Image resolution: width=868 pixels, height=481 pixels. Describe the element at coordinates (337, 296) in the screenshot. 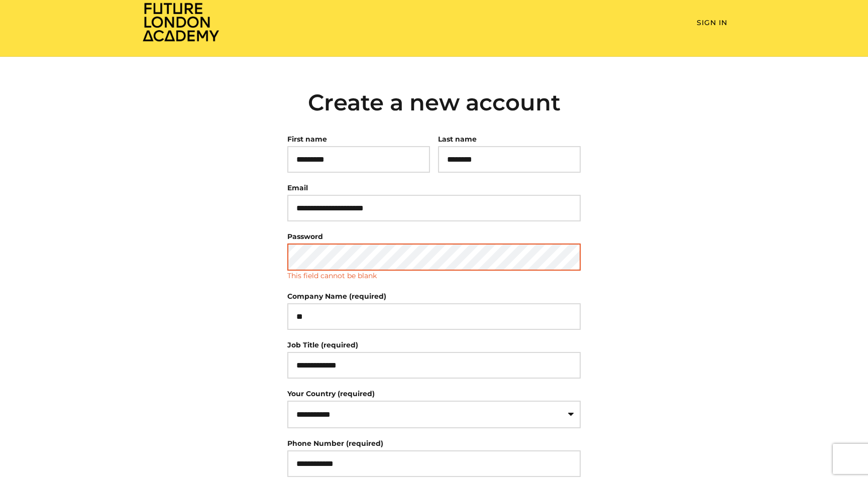

I see `label: Company Name (required)` at that location.